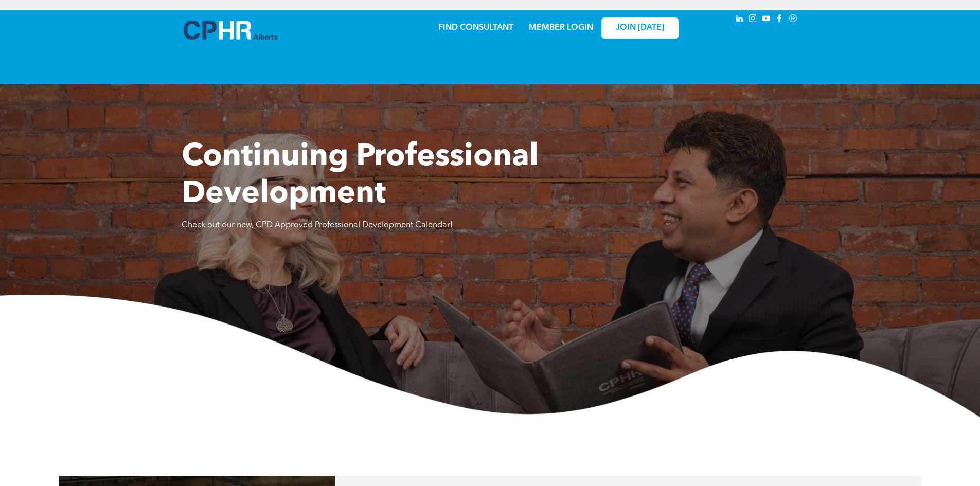 Image resolution: width=980 pixels, height=486 pixels. What do you see at coordinates (561, 28) in the screenshot?
I see `a: MEMBER LOGIN` at bounding box center [561, 28].